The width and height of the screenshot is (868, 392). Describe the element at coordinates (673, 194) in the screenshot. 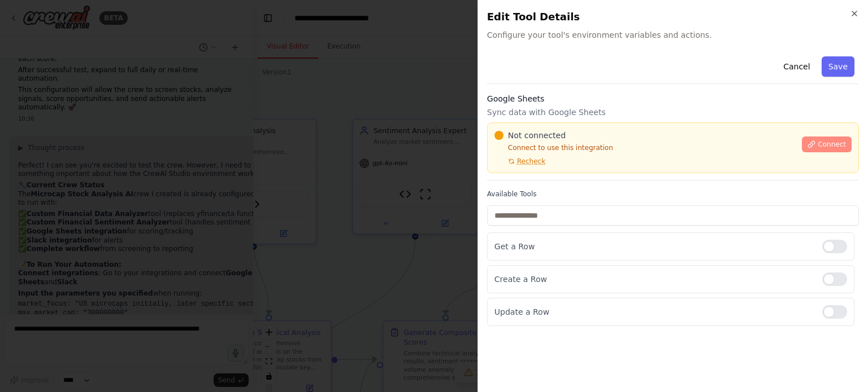

I see `label: Available Tools` at that location.